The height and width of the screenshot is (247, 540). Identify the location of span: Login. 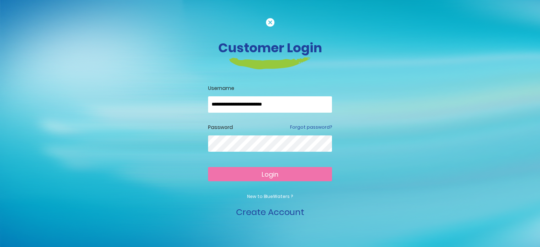
(270, 174).